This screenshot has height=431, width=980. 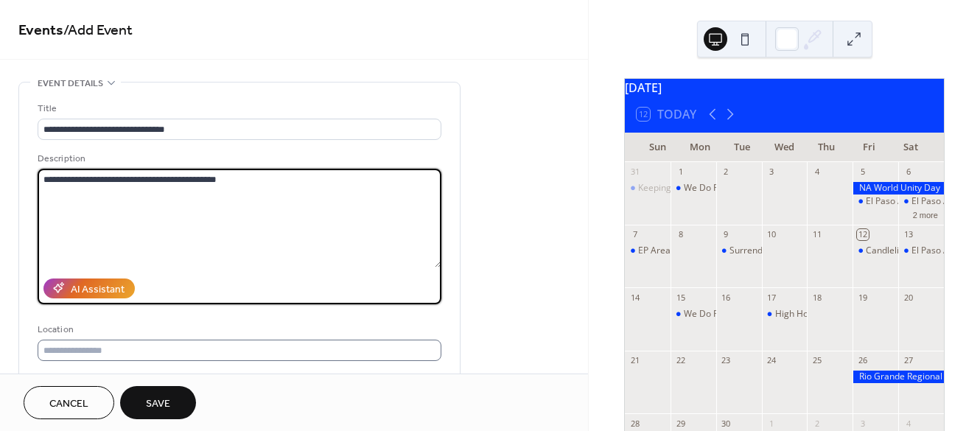 What do you see at coordinates (68, 402) in the screenshot?
I see `button: Cancel` at bounding box center [68, 402].